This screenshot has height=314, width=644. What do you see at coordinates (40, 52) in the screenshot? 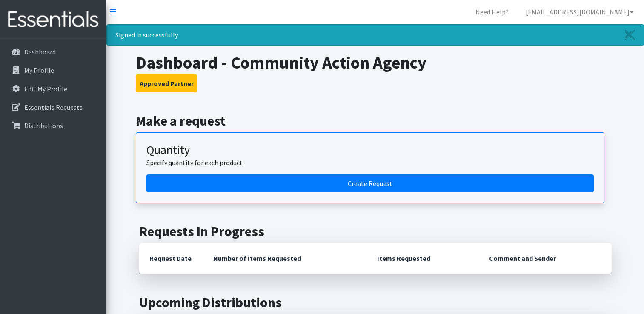
I see `p: Dashboard` at bounding box center [40, 52].